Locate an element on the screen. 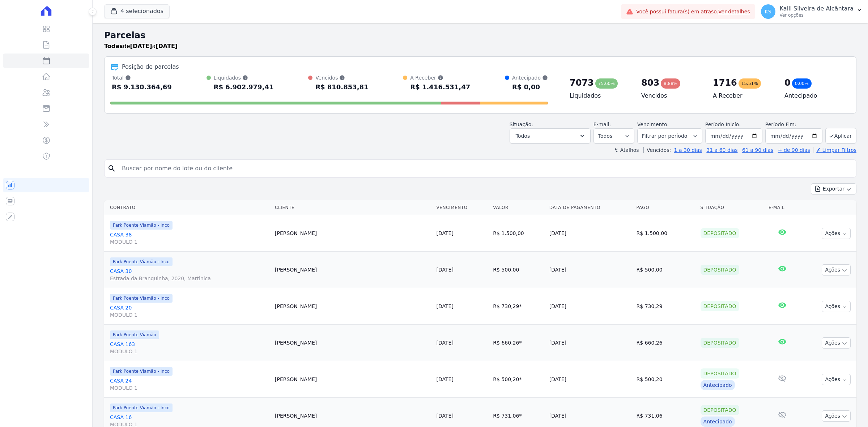 The width and height of the screenshot is (868, 427). a: CASA 24MODULO 1 is located at coordinates (190, 384).